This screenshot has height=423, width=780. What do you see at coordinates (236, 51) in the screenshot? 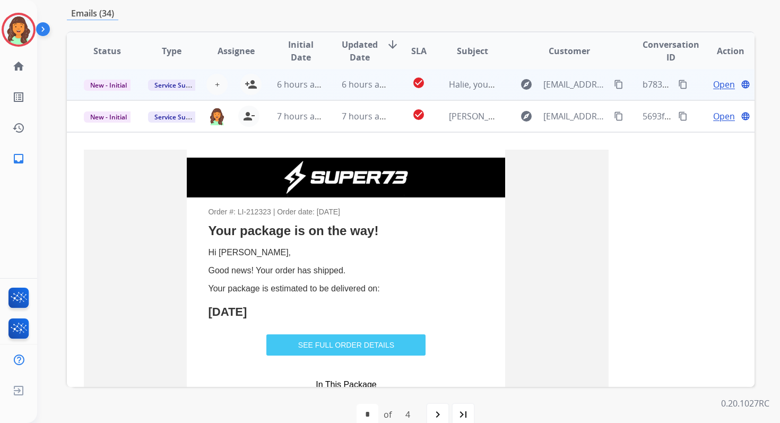
I see `span: Assignee` at bounding box center [236, 51].